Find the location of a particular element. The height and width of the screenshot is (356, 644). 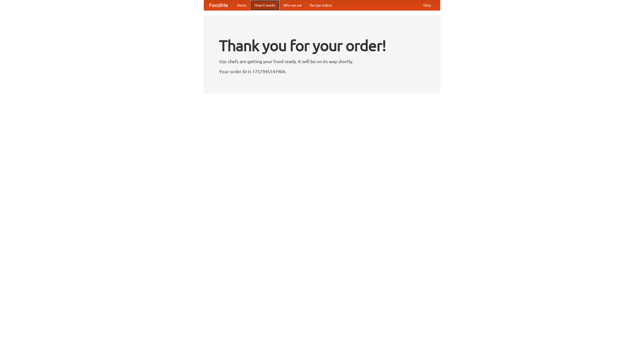

a: Who we are is located at coordinates (292, 5).